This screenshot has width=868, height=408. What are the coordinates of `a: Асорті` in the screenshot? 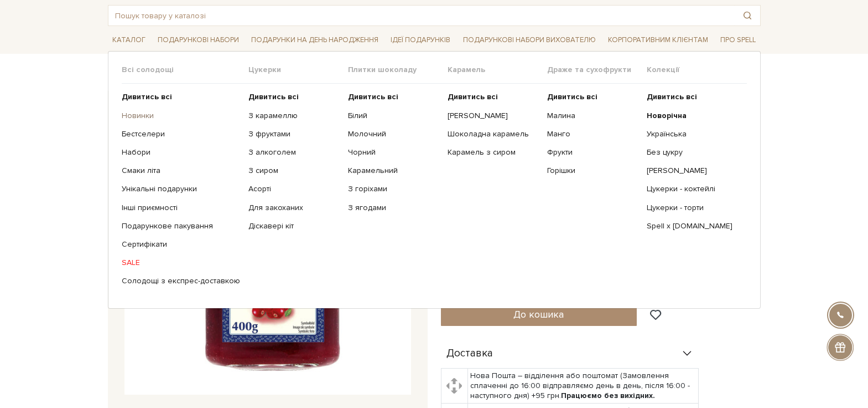 It's located at (294, 189).